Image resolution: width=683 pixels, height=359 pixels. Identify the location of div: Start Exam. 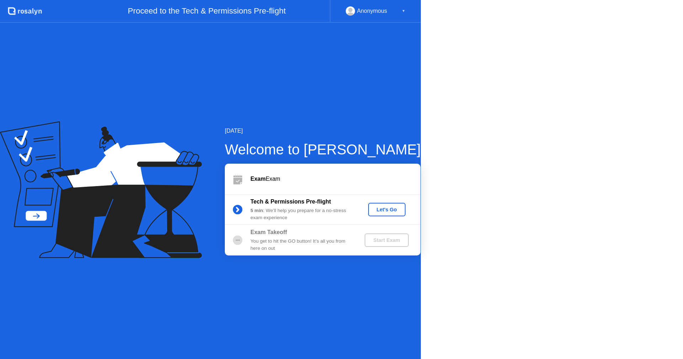
(386, 240).